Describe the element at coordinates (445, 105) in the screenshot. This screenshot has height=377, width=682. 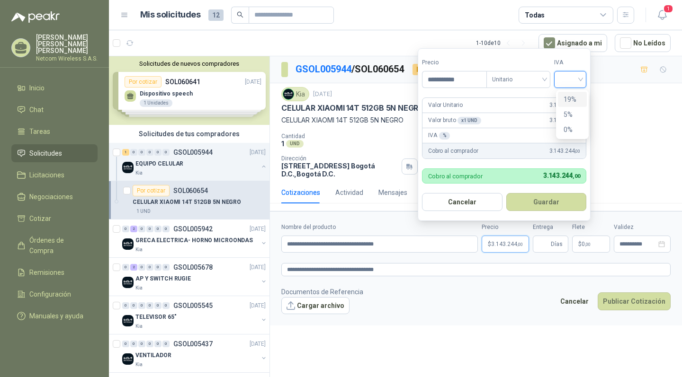
I see `p: Valor Unitario` at that location.